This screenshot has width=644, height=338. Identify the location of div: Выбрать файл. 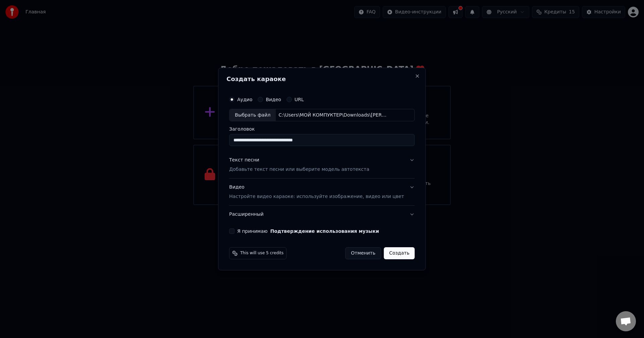
(253, 116).